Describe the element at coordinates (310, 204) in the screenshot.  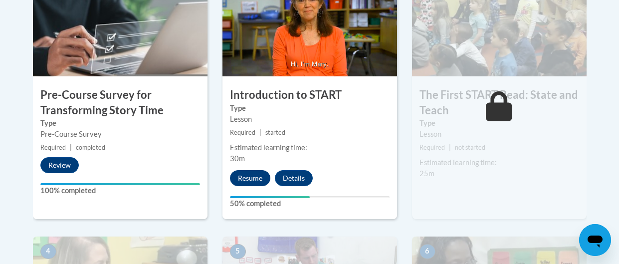
I see `label: 50% completed` at that location.